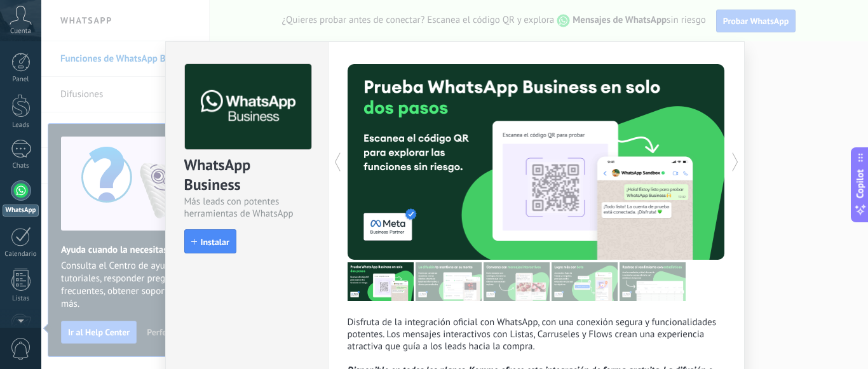  Describe the element at coordinates (652, 281) in the screenshot. I see `img: tour_image_cc377002d0016b7ebaeb4dbe65cb2175.png` at that location.